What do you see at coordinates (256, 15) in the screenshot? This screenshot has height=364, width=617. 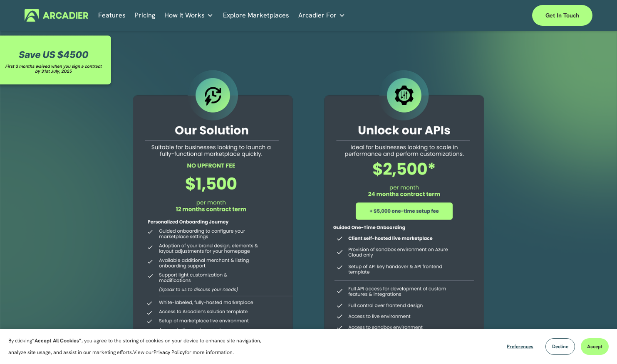 I see `a: Explore Marketplaces` at bounding box center [256, 15].